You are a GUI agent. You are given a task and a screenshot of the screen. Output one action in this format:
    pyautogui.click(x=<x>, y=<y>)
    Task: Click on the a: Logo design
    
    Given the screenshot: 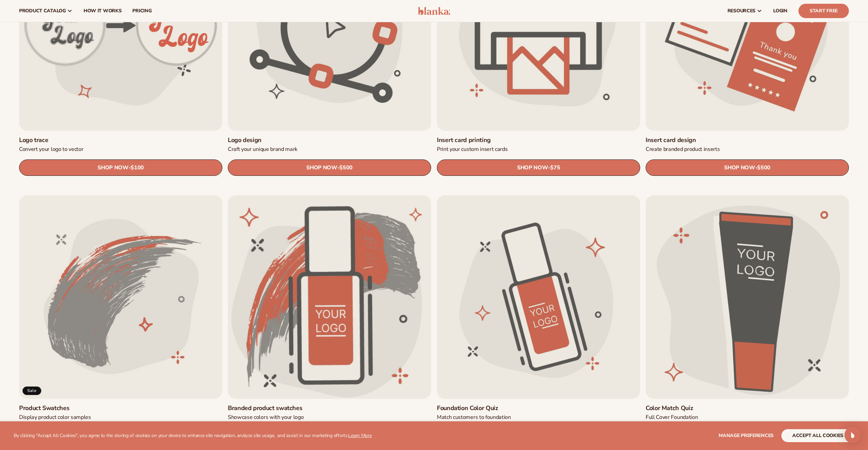 What is the action you would take?
    pyautogui.click(x=330, y=140)
    